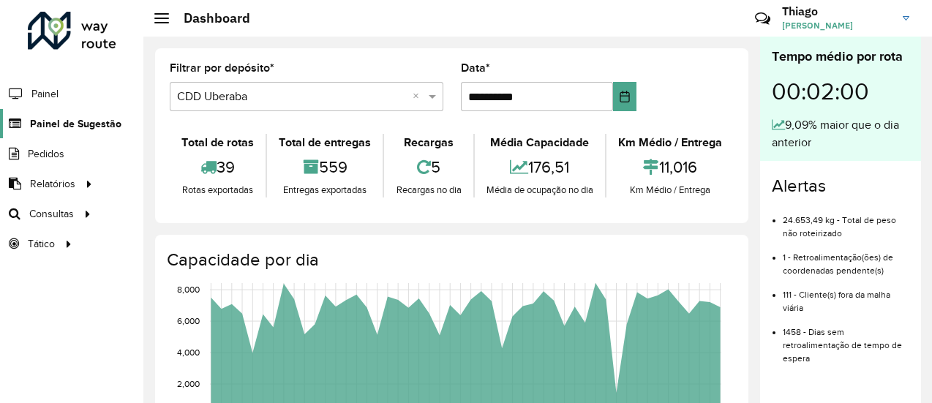  What do you see at coordinates (325, 143) in the screenshot?
I see `div: Total de entregas` at bounding box center [325, 143].